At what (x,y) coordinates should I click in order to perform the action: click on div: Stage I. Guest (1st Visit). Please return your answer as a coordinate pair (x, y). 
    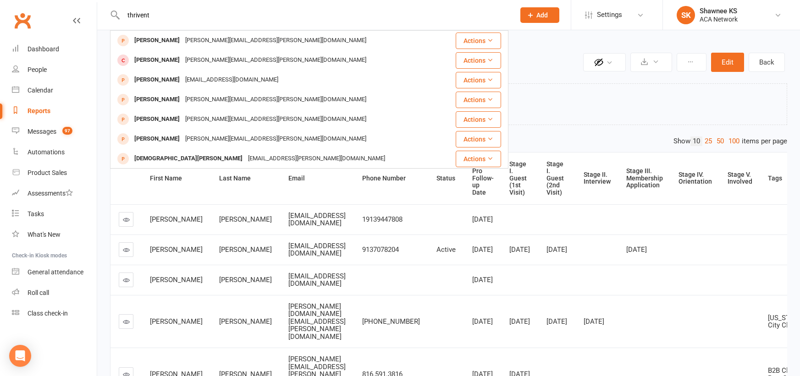
    Looking at the image, I should click on (520, 178).